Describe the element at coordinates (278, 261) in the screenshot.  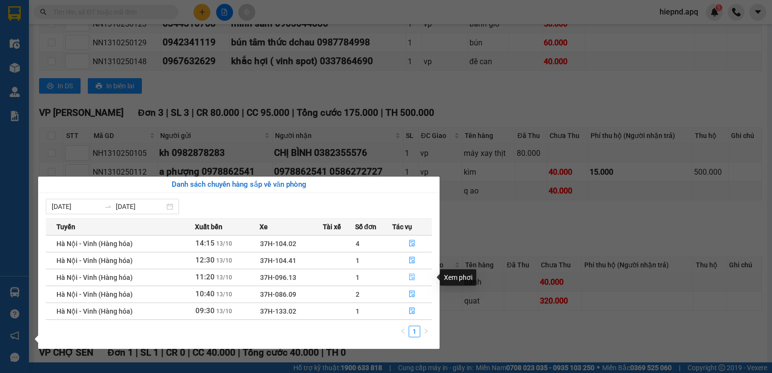
I see `span: 37H-104.41` at that location.